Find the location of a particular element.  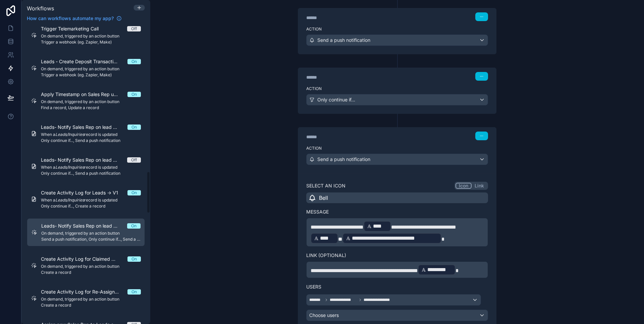

label: Link (optional) is located at coordinates (397, 256).